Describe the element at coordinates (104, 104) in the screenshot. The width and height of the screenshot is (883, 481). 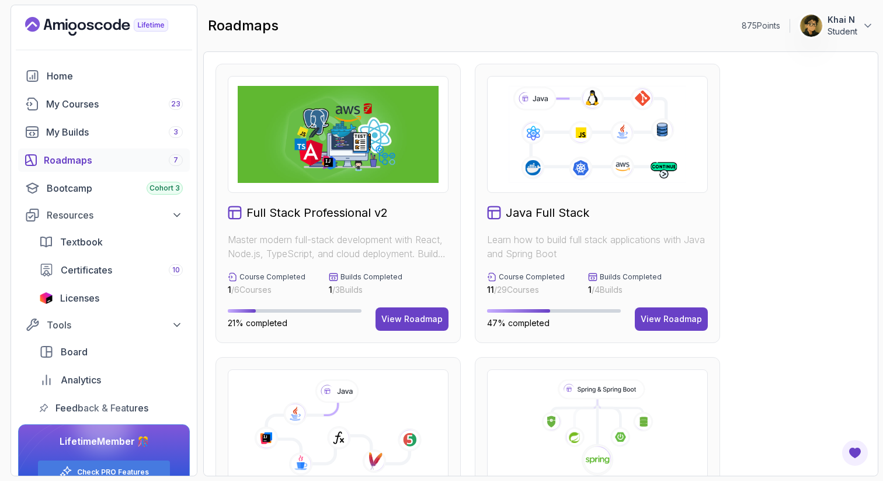
I see `a: courses` at that location.